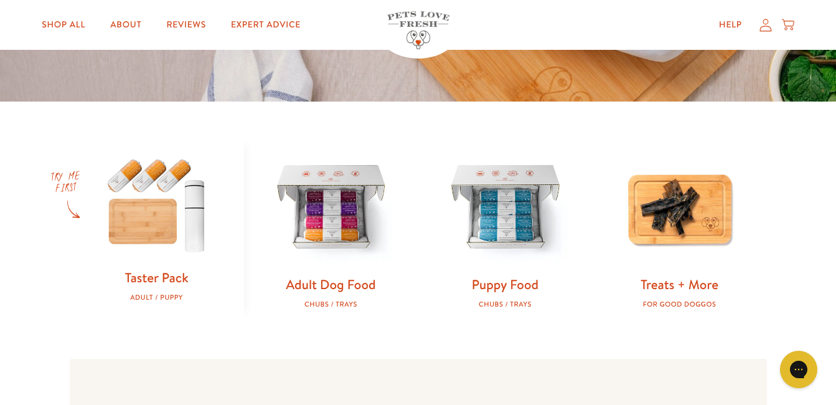 The width and height of the screenshot is (836, 405). Describe the element at coordinates (331, 284) in the screenshot. I see `a: Adult Dog Food` at that location.